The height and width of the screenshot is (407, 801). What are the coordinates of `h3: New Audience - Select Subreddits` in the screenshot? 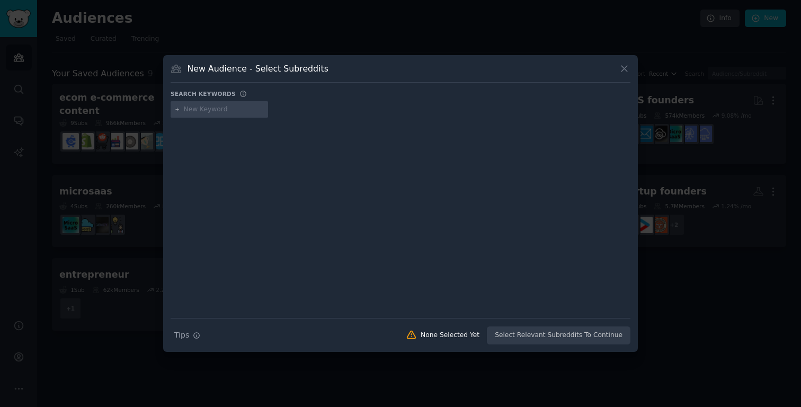 It's located at (258, 68).